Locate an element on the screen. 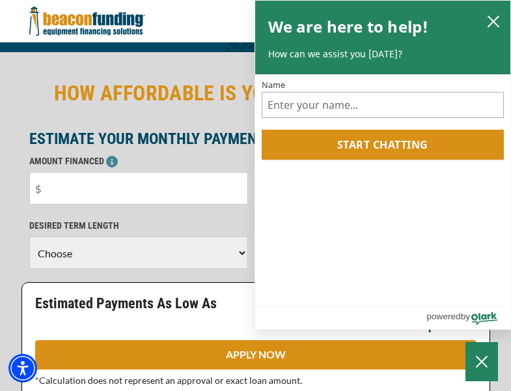 The height and width of the screenshot is (391, 511). p: ESTIMATE YOUR MONTHLY PAYMENT is located at coordinates (256, 139).